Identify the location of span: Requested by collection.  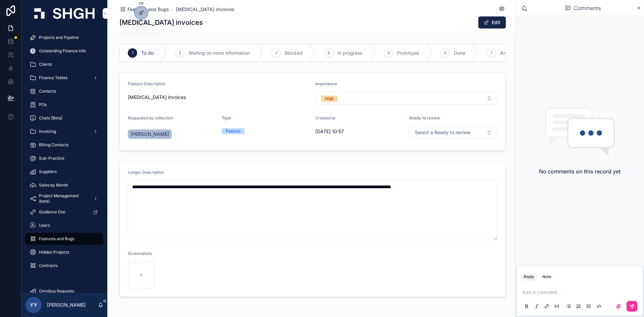
(151, 118).